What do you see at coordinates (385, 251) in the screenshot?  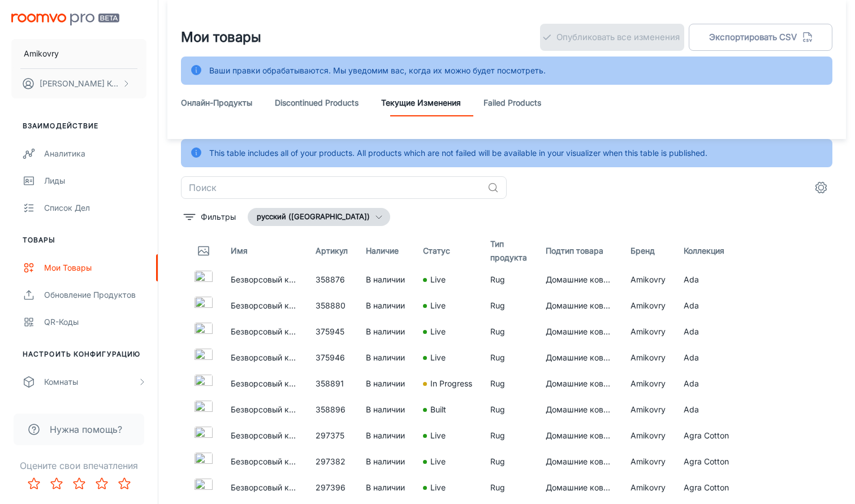 I see `th: Наличие` at bounding box center [385, 251].